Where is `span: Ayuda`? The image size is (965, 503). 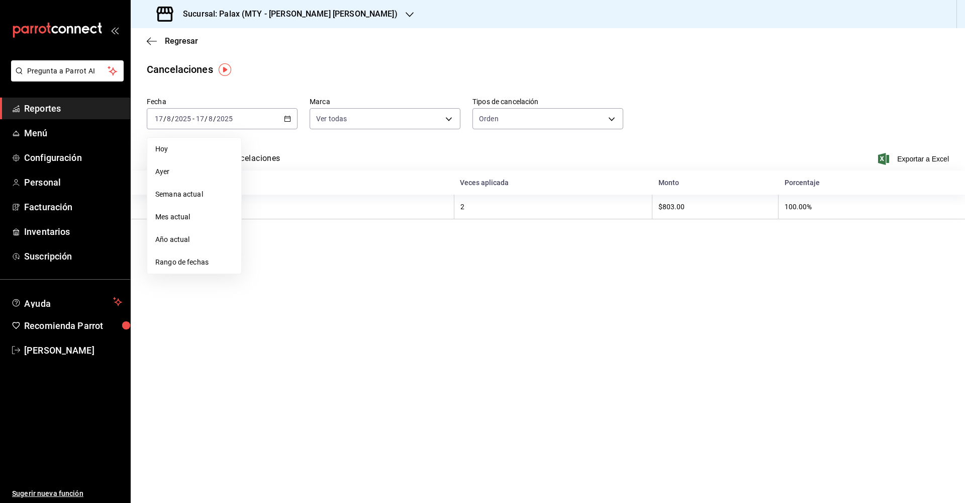
span: Ayuda is located at coordinates (66, 302).